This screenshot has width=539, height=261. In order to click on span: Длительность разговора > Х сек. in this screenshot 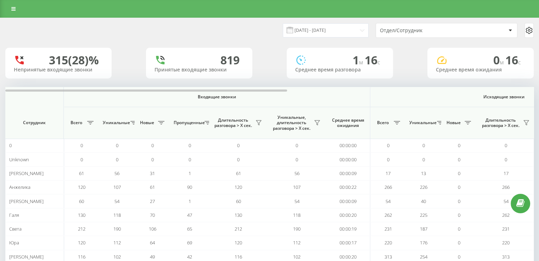, I will do `click(233, 123)`.